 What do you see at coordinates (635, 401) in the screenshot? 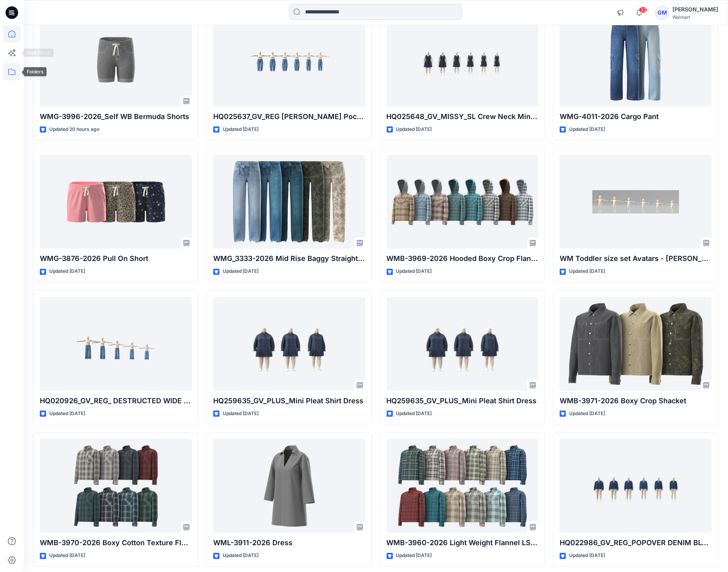
I see `p: WMB-3971-2026 Boxy Crop Shacket` at bounding box center [635, 401].